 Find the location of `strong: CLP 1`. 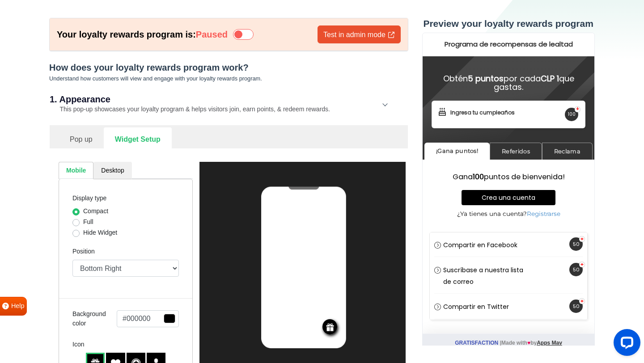

strong: CLP 1 is located at coordinates (127, 46).